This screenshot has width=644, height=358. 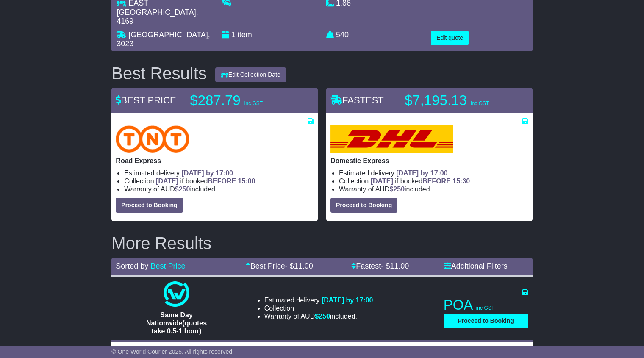 What do you see at coordinates (343, 35) in the screenshot?
I see `span: 540` at bounding box center [343, 35].